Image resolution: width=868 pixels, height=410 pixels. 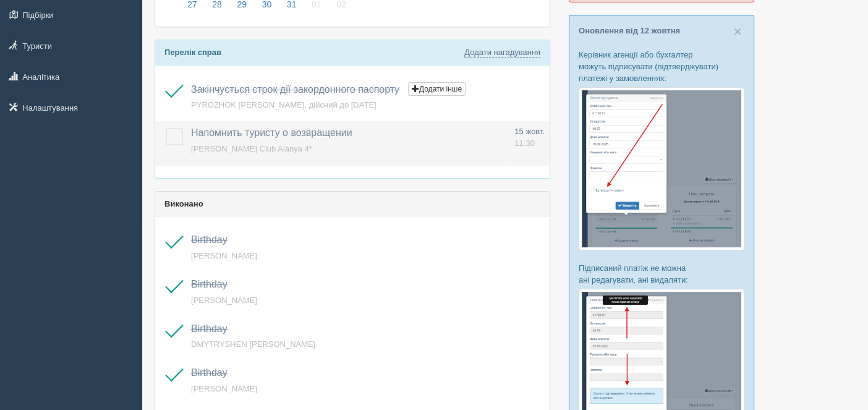 I want to click on a: Напомнить туристу о возвращении, so click(x=271, y=133).